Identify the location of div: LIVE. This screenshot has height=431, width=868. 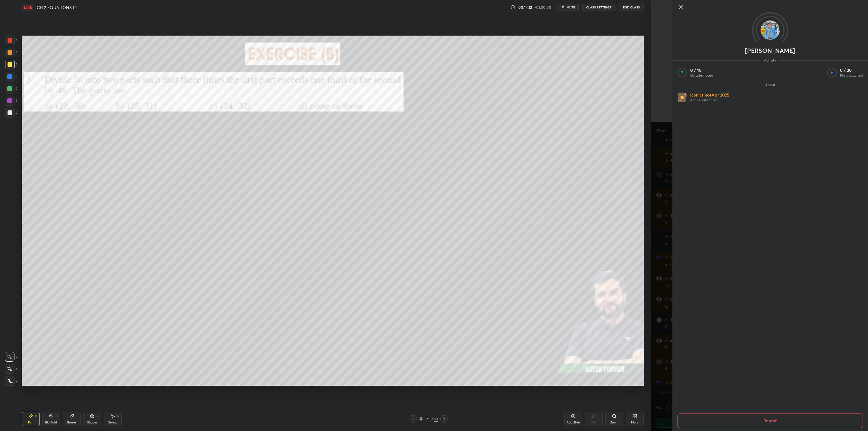
(28, 7).